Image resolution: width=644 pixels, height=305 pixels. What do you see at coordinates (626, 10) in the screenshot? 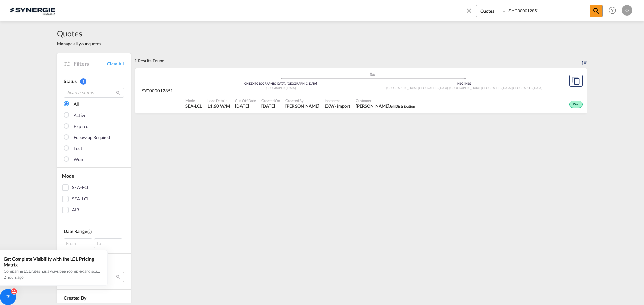
I see `div: O` at bounding box center [626, 10].